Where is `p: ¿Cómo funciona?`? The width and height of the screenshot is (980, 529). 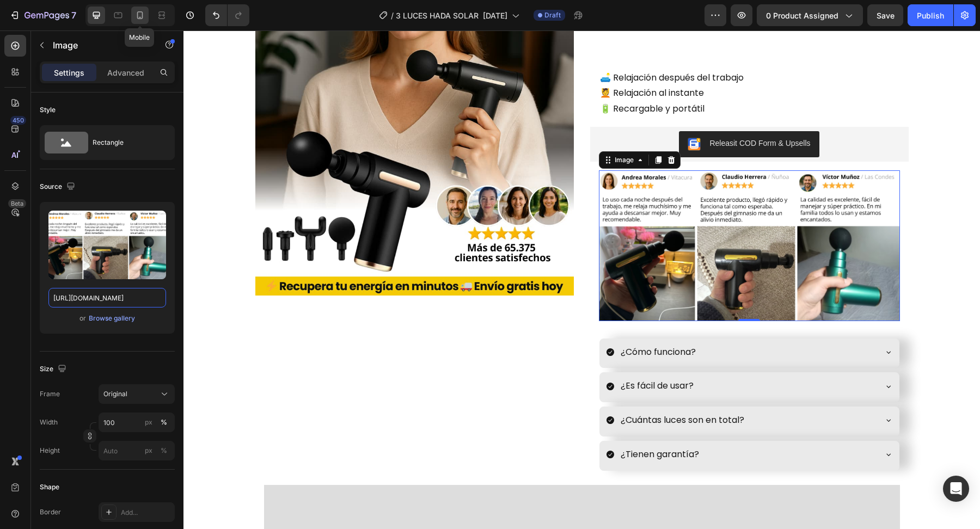
p: ¿Cómo funciona? is located at coordinates (475, 322).